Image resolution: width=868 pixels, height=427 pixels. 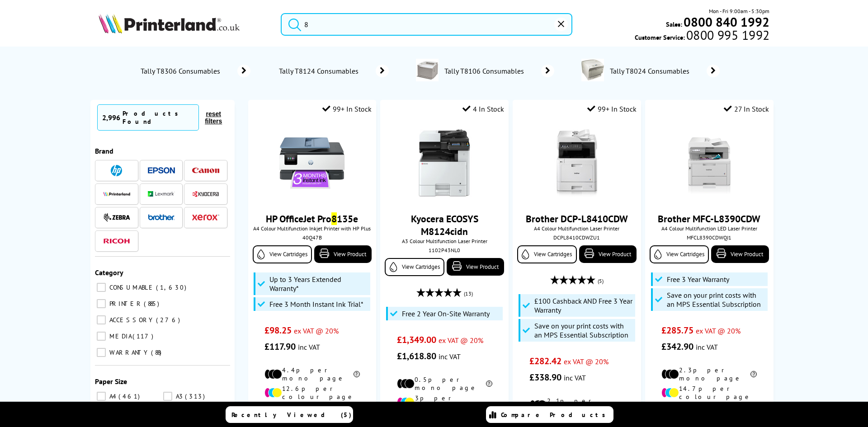 What do you see at coordinates (577, 219) in the screenshot?
I see `a: Brother DCP-L8410CDW` at bounding box center [577, 219].